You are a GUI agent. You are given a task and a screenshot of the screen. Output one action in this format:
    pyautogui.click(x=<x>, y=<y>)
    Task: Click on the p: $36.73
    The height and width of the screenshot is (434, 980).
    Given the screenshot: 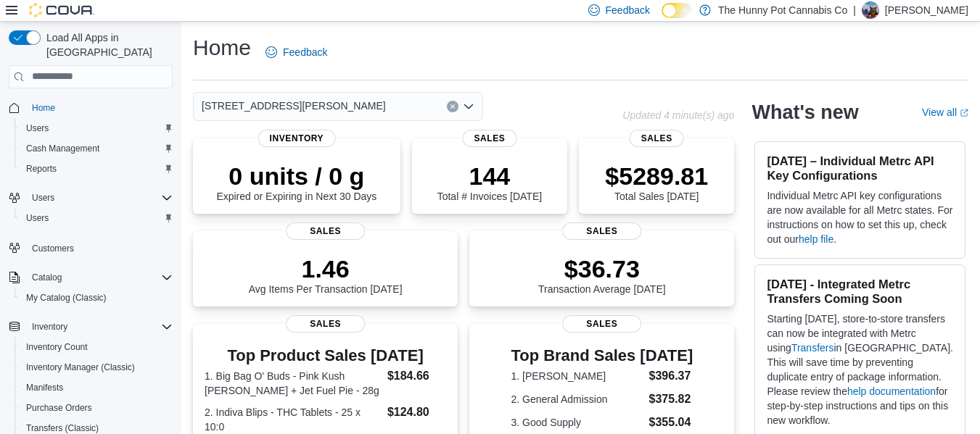 What is the action you would take?
    pyautogui.click(x=602, y=269)
    